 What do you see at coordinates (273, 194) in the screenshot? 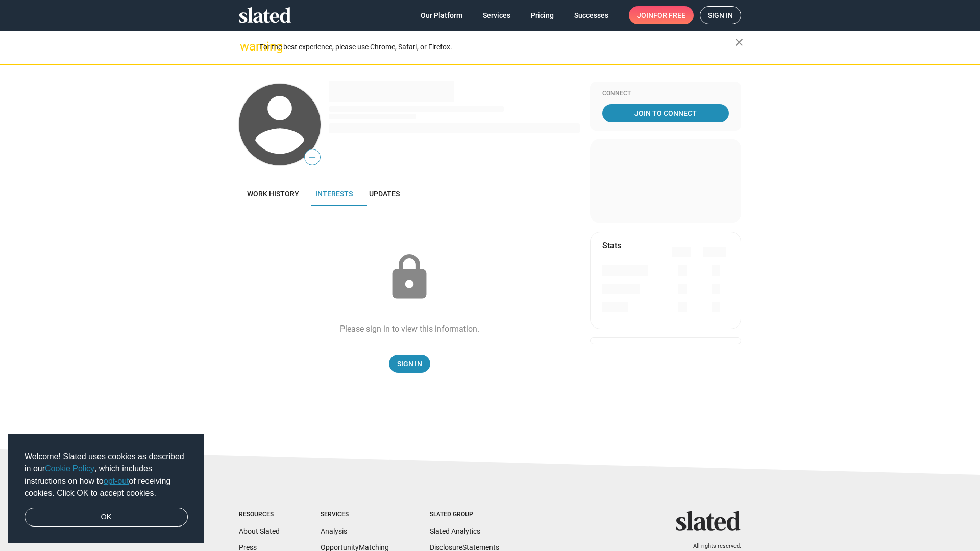
I see `span: Work history` at bounding box center [273, 194].